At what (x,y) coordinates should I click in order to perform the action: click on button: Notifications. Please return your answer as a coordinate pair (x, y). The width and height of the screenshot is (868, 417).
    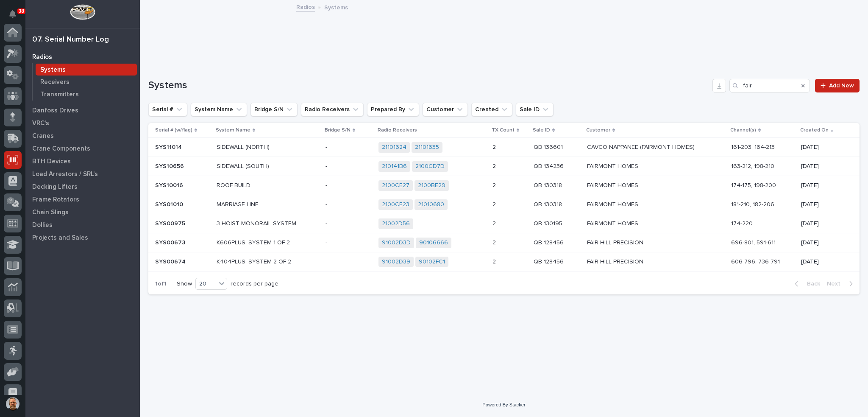
    Looking at the image, I should click on (13, 14).